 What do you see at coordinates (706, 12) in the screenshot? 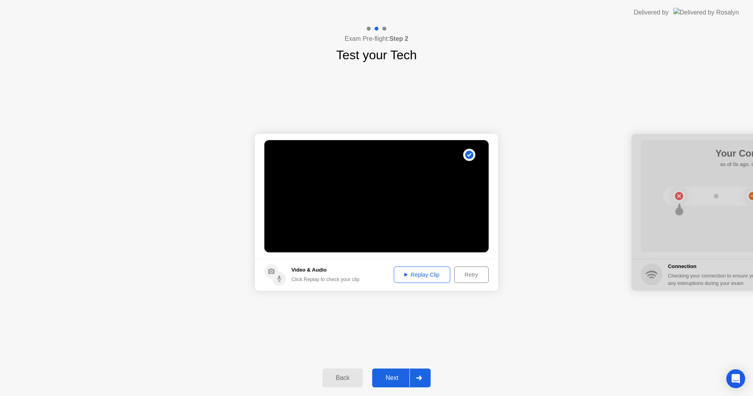
I see `img: Delivered by Rosalyn` at bounding box center [706, 12].